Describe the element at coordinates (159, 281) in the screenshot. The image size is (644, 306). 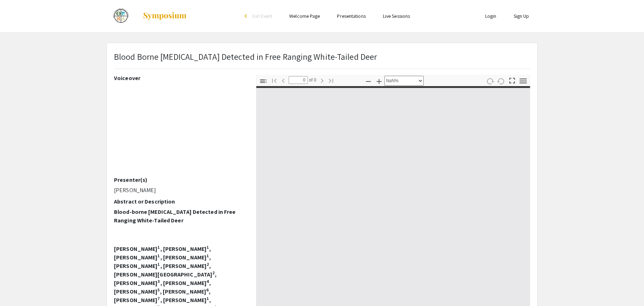
I see `strong: 3` at that location.